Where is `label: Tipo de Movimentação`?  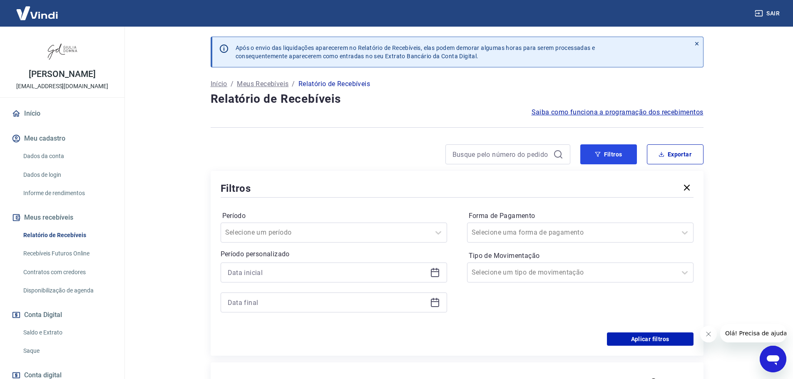 label: Tipo de Movimentação is located at coordinates (580, 256).